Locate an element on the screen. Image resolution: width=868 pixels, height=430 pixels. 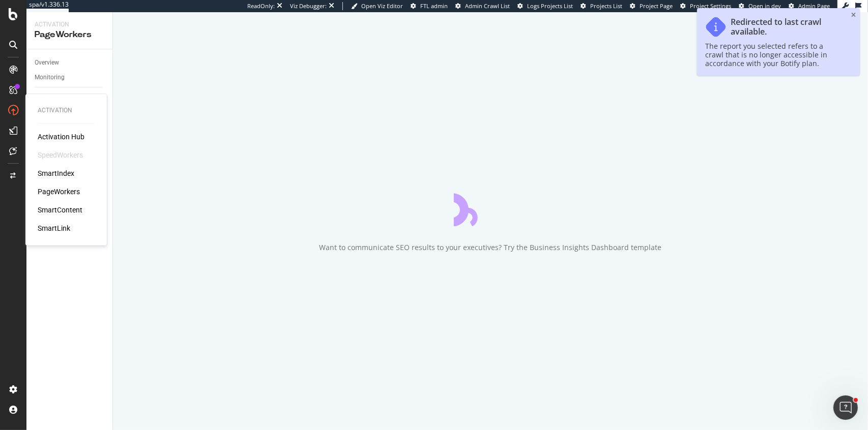
a: Logs Projects List is located at coordinates (545, 6).